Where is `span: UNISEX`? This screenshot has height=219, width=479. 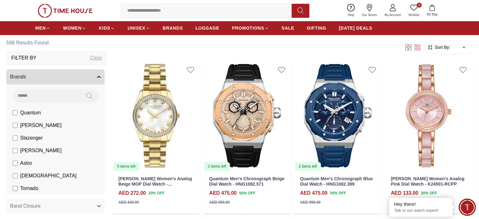 span: UNISEX is located at coordinates (136, 28).